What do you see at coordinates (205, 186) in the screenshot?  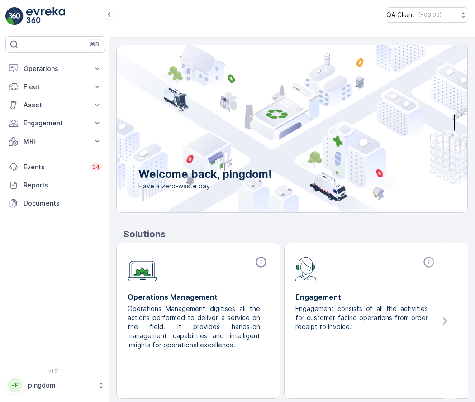 I see `span: Have a zero-waste day` at bounding box center [205, 186].